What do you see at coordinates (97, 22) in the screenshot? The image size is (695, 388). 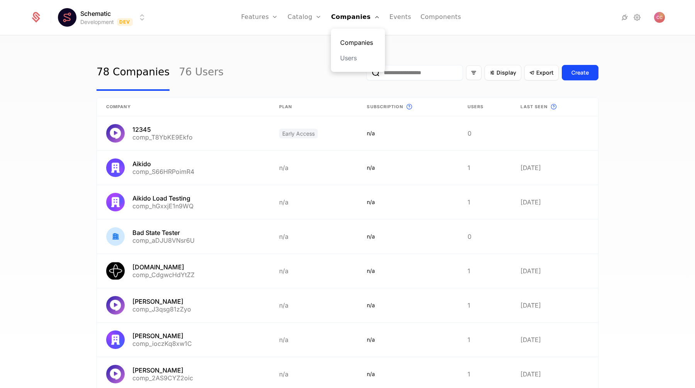 I see `div: Development` at bounding box center [97, 22].